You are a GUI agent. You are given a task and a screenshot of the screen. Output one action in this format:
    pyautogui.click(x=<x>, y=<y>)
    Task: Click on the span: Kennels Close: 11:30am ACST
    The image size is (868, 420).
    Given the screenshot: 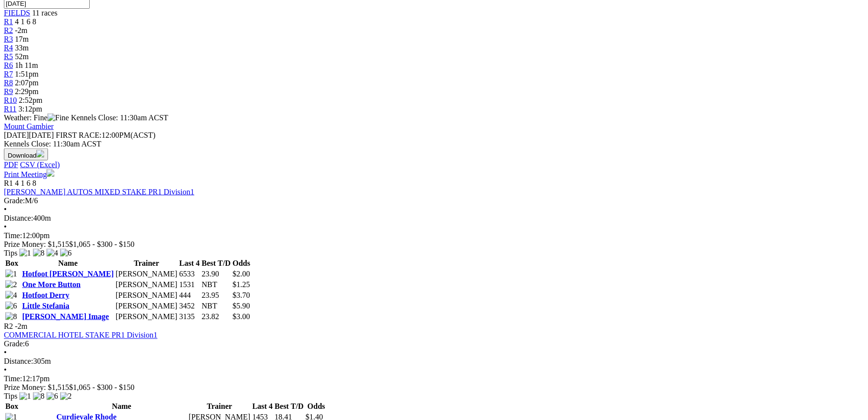 What is the action you would take?
    pyautogui.click(x=119, y=117)
    